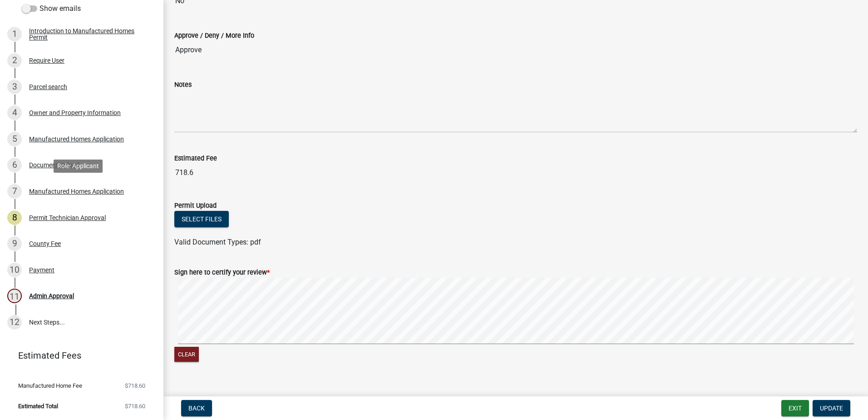  What do you see at coordinates (14, 218) in the screenshot?
I see `div: 8` at bounding box center [14, 218].